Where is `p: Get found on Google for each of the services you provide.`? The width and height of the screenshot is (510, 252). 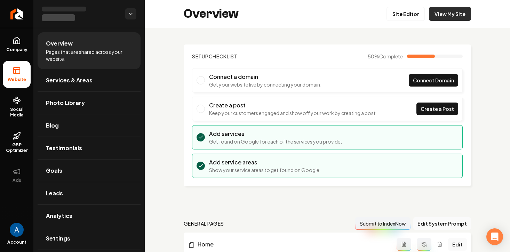
p: Get found on Google for each of the services you provide. is located at coordinates (275, 141).